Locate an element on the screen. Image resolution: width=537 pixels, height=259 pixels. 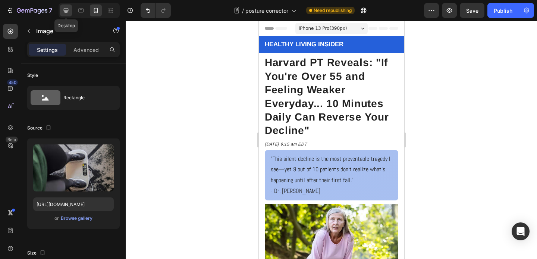
button: Browse gallery is located at coordinates (76, 218).